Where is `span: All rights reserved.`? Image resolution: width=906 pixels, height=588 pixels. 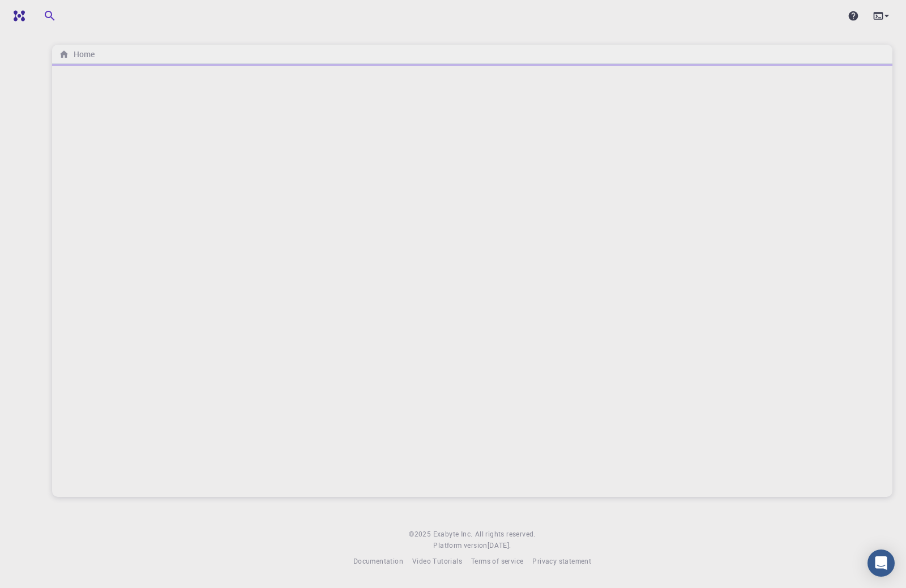 span: All rights reserved. is located at coordinates (505, 534).